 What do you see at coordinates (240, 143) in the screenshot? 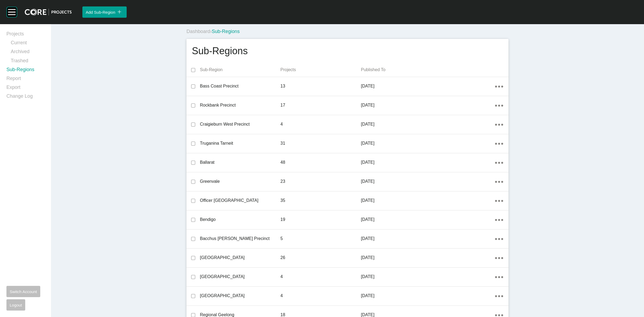
I see `p: Truganina Tarneit` at bounding box center [240, 143].